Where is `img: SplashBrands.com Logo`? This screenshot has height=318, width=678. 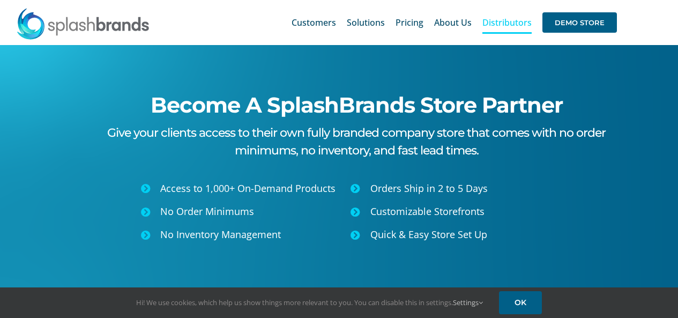 img: SplashBrands.com Logo is located at coordinates (83, 24).